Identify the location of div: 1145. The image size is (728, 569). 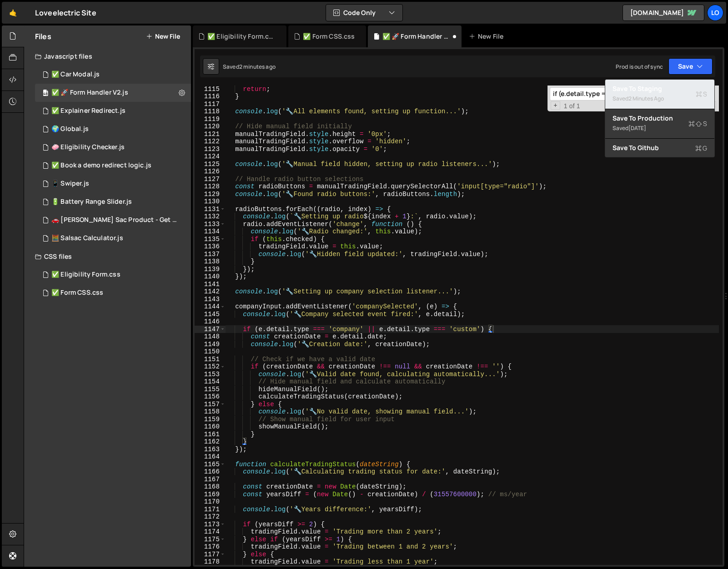
(210, 314).